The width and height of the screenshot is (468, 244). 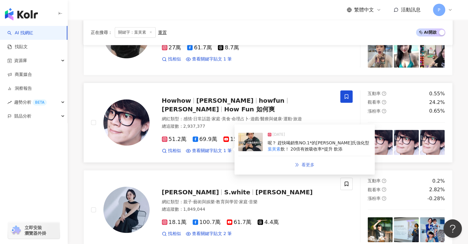 What do you see at coordinates (20, 75) in the screenshot?
I see `a: 商案媒合` at bounding box center [20, 75].